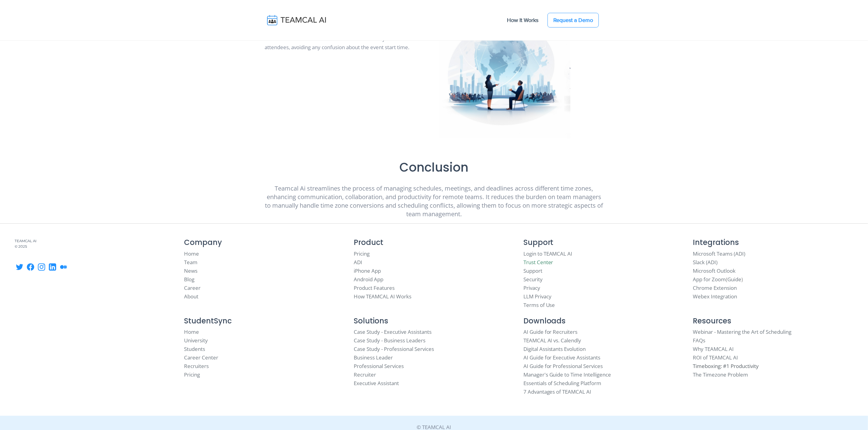 The height and width of the screenshot is (430, 868). I want to click on a: Webinar - Mastering the Art of Scheduling, so click(742, 331).